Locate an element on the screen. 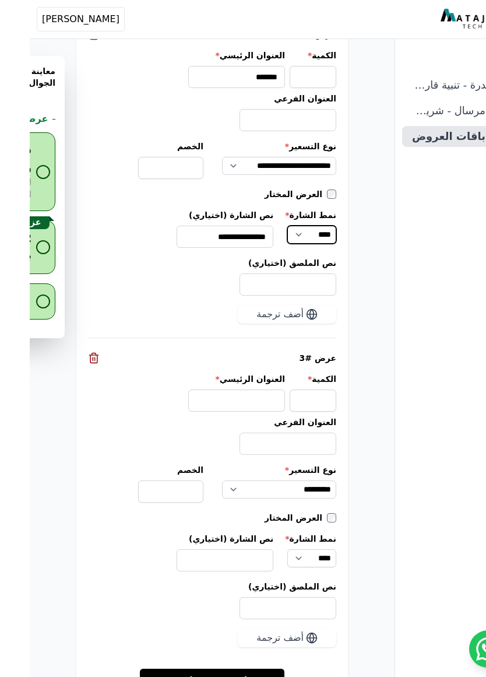 Image resolution: width=486 pixels, height=677 pixels. span: مرسال - شريط دعاية is located at coordinates (416, 111).